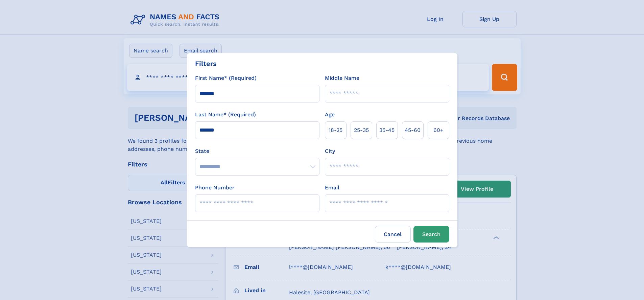 Image resolution: width=644 pixels, height=300 pixels. What do you see at coordinates (225, 115) in the screenshot?
I see `label: Last Name* (Required)` at bounding box center [225, 115].